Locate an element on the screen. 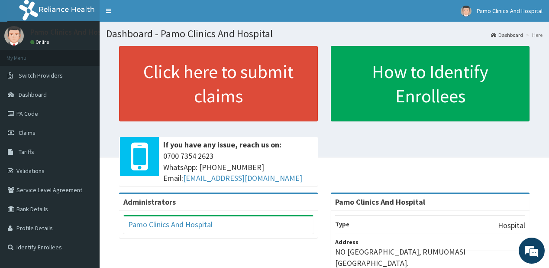 The image size is (549, 268). li: Here is located at coordinates (533, 35).